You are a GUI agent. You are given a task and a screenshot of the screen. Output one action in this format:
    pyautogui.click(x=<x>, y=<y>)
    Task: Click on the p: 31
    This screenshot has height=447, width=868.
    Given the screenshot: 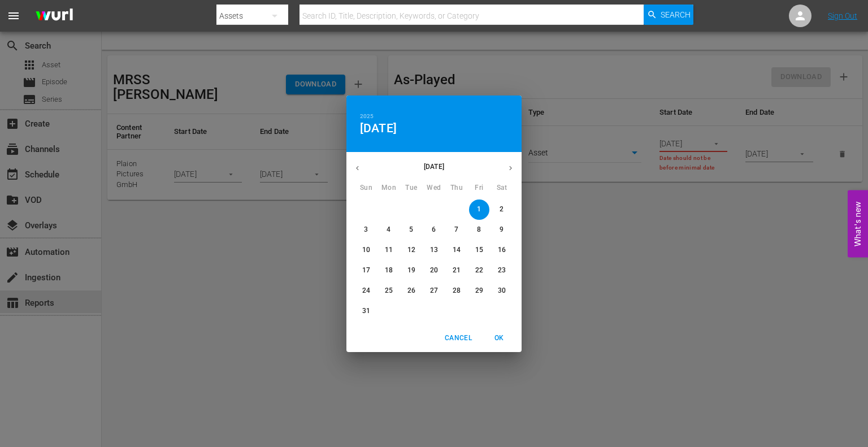 What is the action you would take?
    pyautogui.click(x=367, y=311)
    